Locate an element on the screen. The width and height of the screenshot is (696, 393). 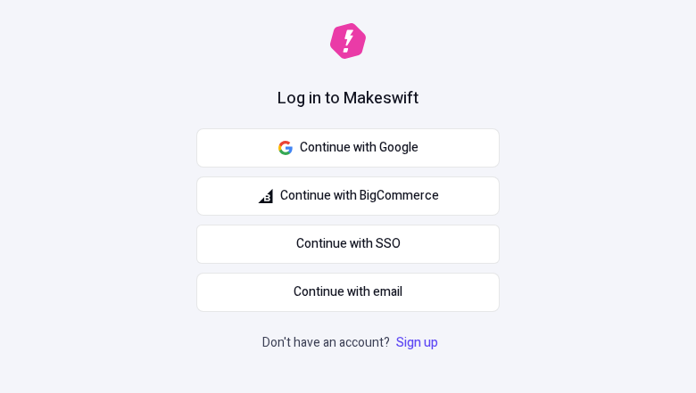
button: Continue with BigCommerce is located at coordinates (348, 196).